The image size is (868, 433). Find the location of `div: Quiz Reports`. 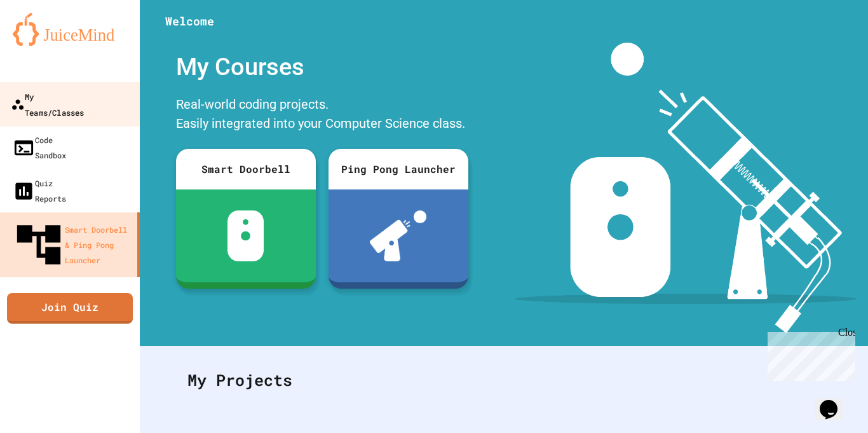

div: Quiz Reports is located at coordinates (39, 190).